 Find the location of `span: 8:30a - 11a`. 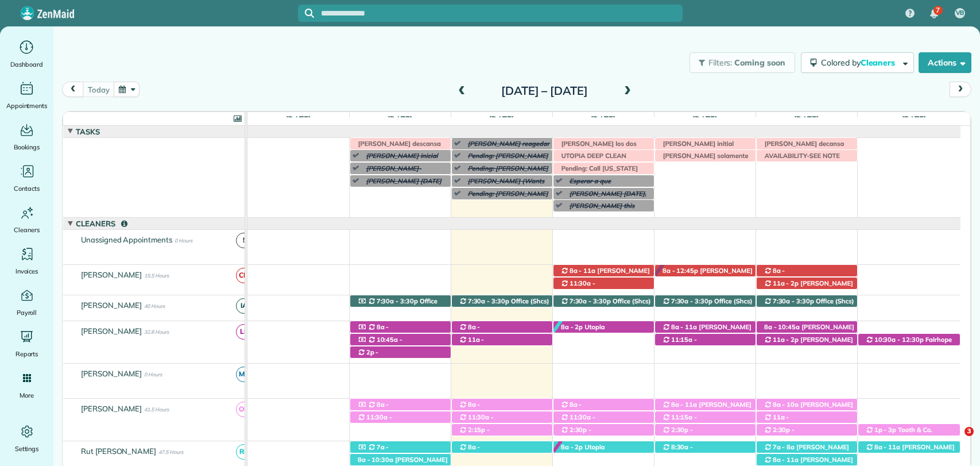

span: 8:30a - 11a is located at coordinates (678, 451).